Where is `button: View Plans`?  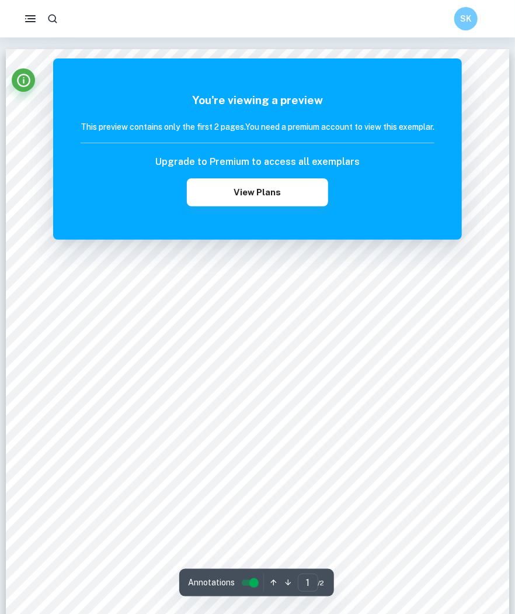
button: View Plans is located at coordinates (258, 192).